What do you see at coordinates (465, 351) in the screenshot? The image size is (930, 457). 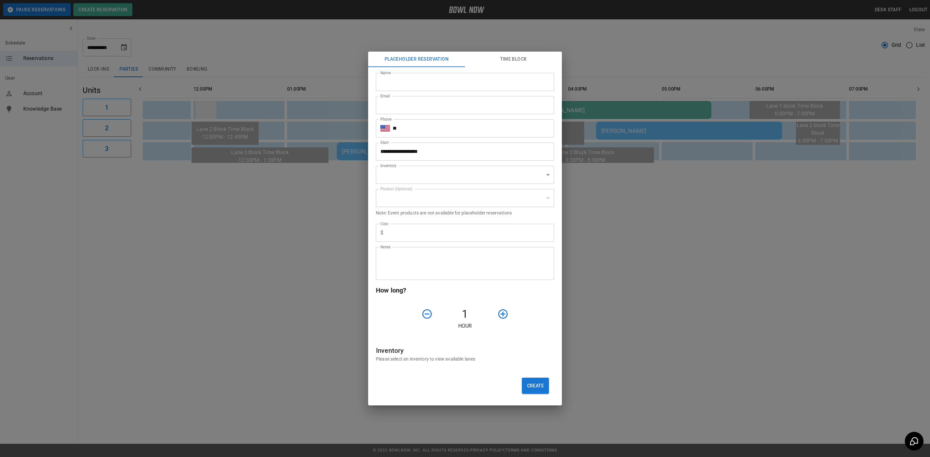 I see `h6: Inventory` at bounding box center [465, 351].